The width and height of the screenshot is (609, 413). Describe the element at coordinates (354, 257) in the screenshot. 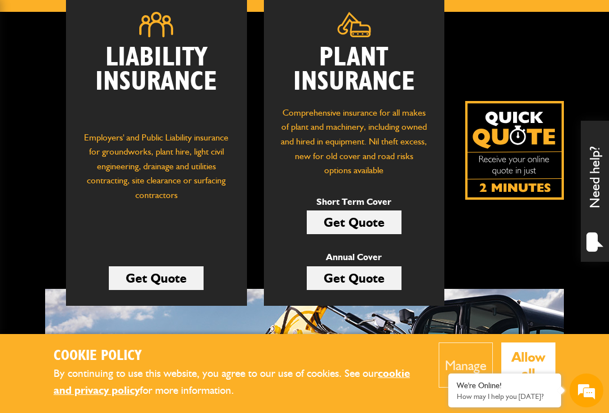

I see `p: Annual Cover` at that location.